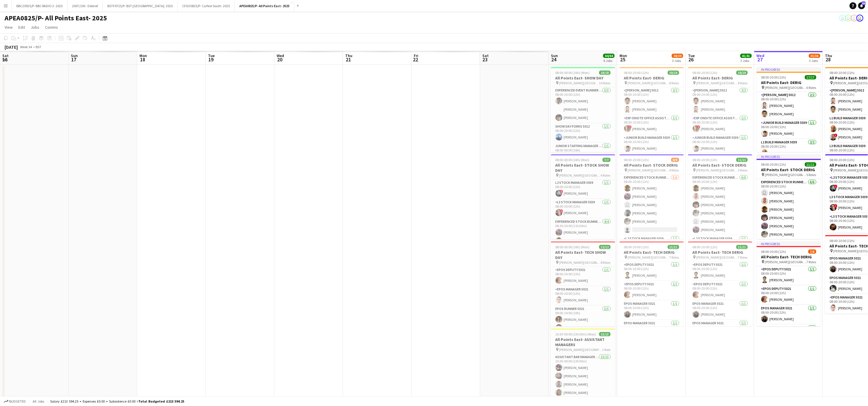 Image resolution: width=868 pixels, height=406 pixels. I want to click on button: Budgeted, so click(15, 402).